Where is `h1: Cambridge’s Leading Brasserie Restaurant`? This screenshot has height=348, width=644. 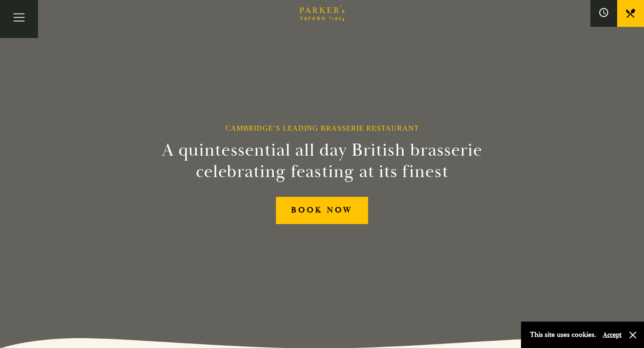
h1: Cambridge’s Leading Brasserie Restaurant is located at coordinates (322, 128).